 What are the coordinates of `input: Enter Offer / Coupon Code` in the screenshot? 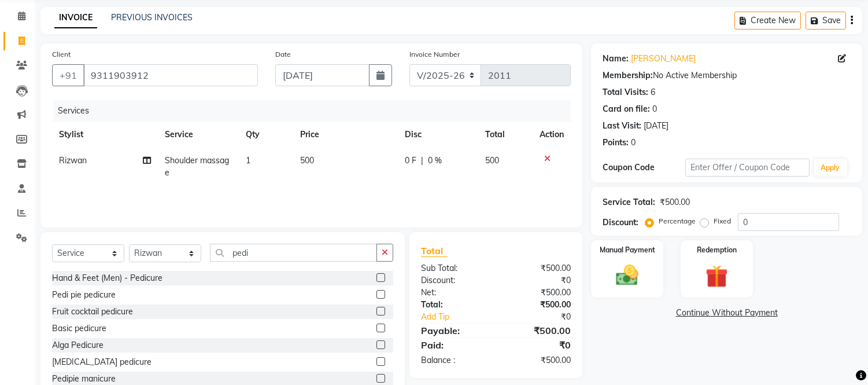 It's located at (747, 168).